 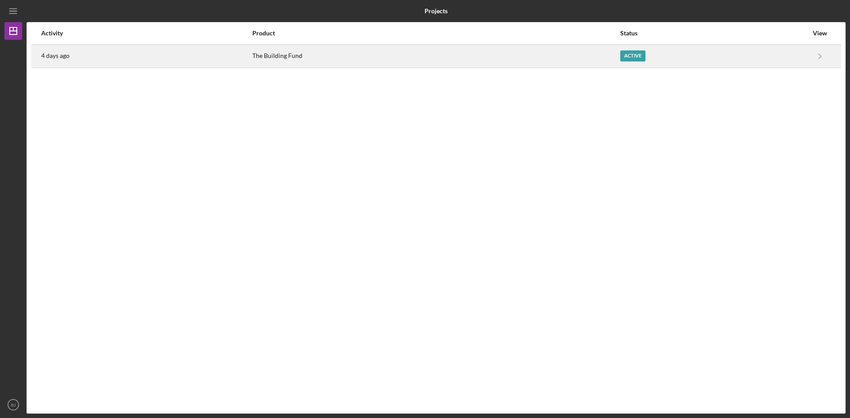 I want to click on div: Status, so click(x=714, y=33).